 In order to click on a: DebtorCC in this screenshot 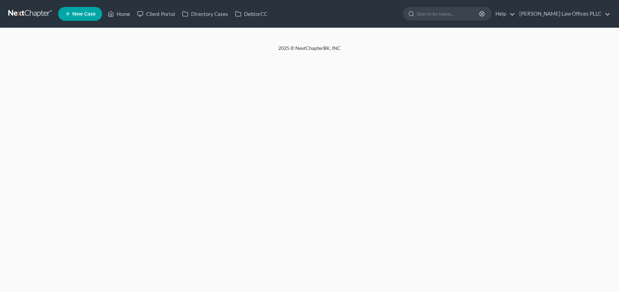, I will do `click(251, 14)`.